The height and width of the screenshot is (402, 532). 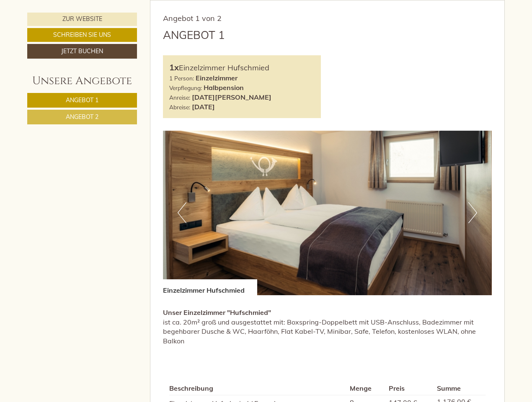 I want to click on small: Verpflegung:, so click(x=186, y=88).